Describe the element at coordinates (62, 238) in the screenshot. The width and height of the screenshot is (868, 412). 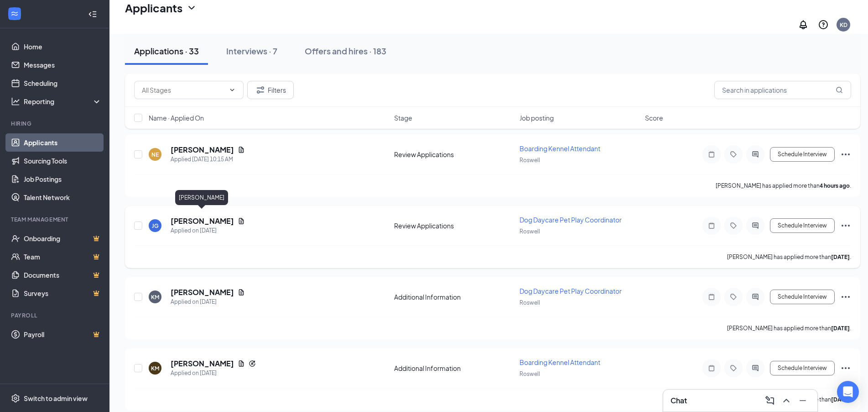
I see `a: OnboardingCrown` at that location.